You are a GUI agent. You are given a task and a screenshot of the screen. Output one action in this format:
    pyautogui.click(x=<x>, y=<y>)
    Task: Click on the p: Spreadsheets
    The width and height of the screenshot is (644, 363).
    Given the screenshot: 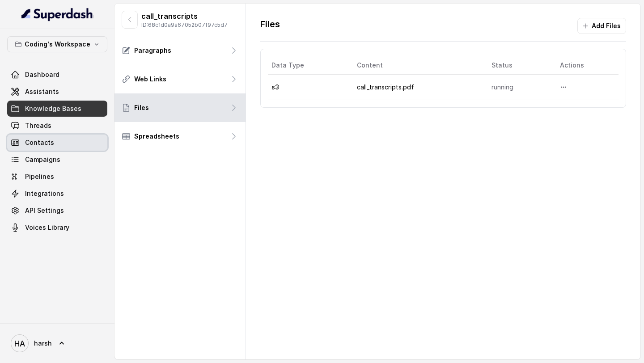 What is the action you would take?
    pyautogui.click(x=157, y=136)
    